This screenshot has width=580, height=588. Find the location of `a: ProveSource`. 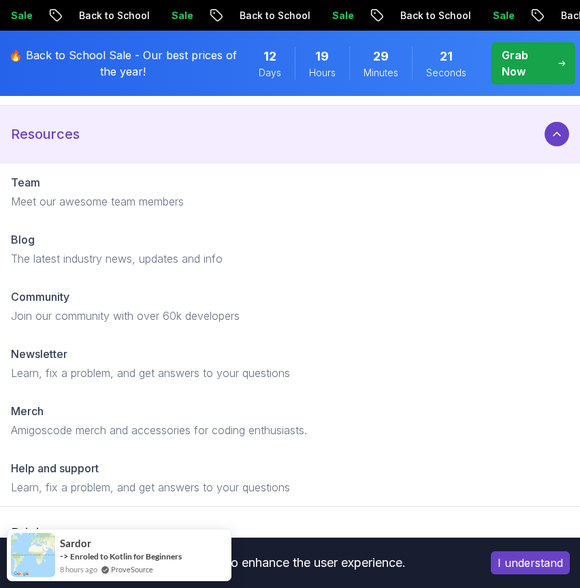

a: ProveSource is located at coordinates (132, 569).